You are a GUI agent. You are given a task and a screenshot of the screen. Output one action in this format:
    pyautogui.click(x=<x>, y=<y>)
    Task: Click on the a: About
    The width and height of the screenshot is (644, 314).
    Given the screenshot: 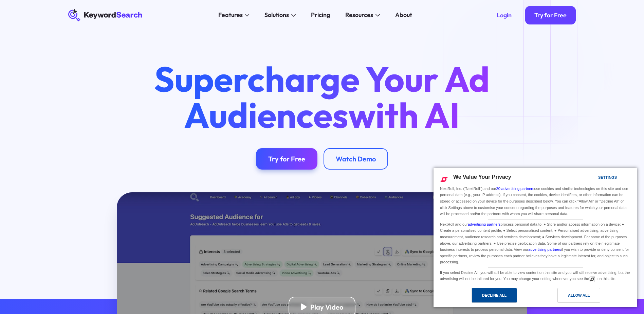 What is the action you would take?
    pyautogui.click(x=403, y=16)
    